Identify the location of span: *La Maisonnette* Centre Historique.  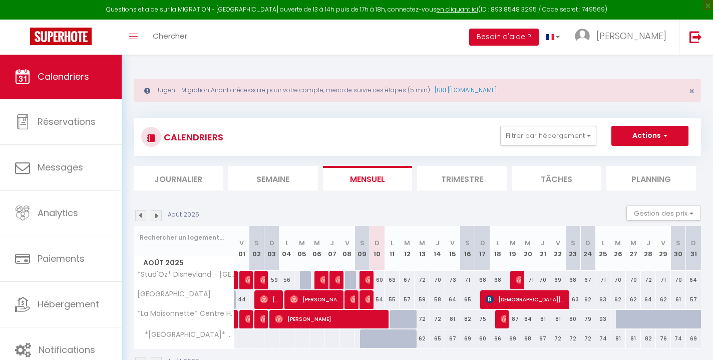
(186, 313).